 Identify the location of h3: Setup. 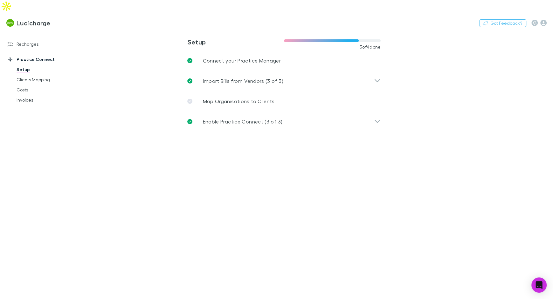
(235, 42).